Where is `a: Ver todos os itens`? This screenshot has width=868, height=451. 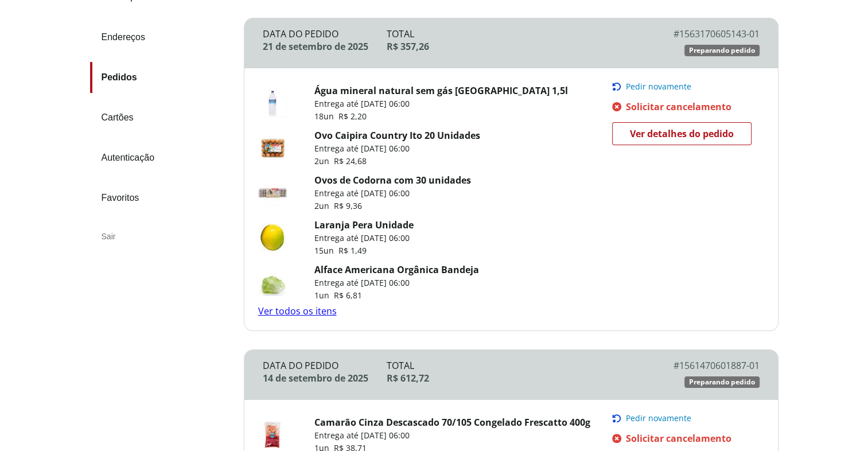
a: Ver todos os itens is located at coordinates (298, 311).